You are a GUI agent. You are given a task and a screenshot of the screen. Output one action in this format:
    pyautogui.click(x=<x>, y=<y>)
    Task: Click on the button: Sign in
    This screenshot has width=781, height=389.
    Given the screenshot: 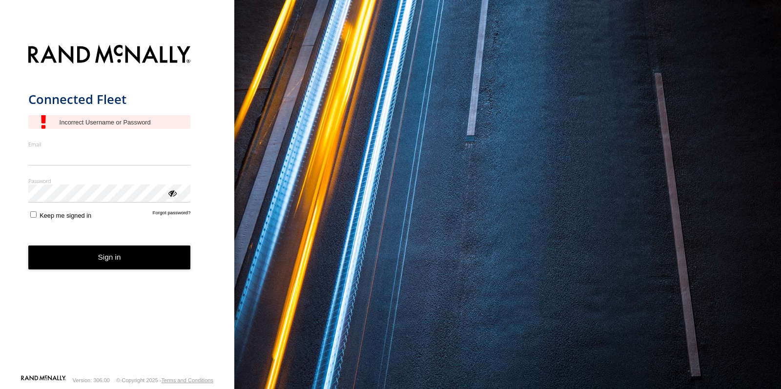 What is the action you would take?
    pyautogui.click(x=109, y=257)
    